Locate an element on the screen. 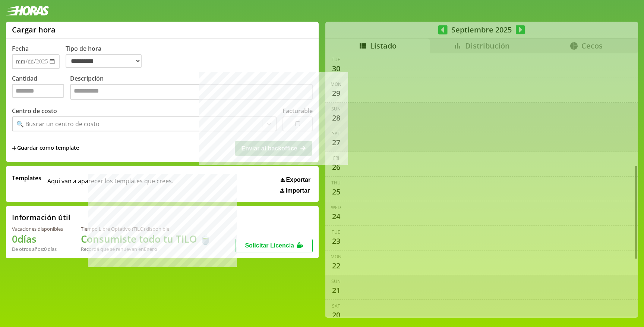 The image size is (644, 327). label: Tipo de hora is located at coordinates (107, 57).